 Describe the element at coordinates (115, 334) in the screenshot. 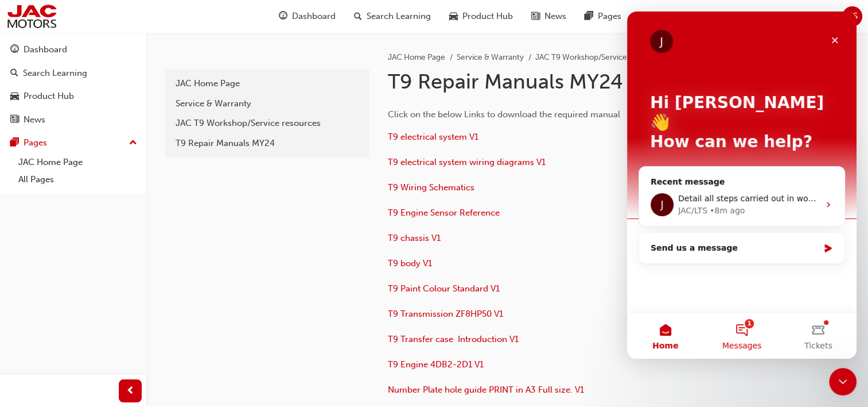

I see `span: Messages` at that location.